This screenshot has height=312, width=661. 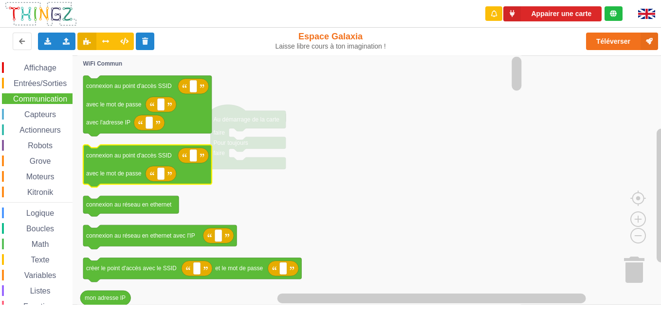 I want to click on span: Kitronik, so click(x=40, y=192).